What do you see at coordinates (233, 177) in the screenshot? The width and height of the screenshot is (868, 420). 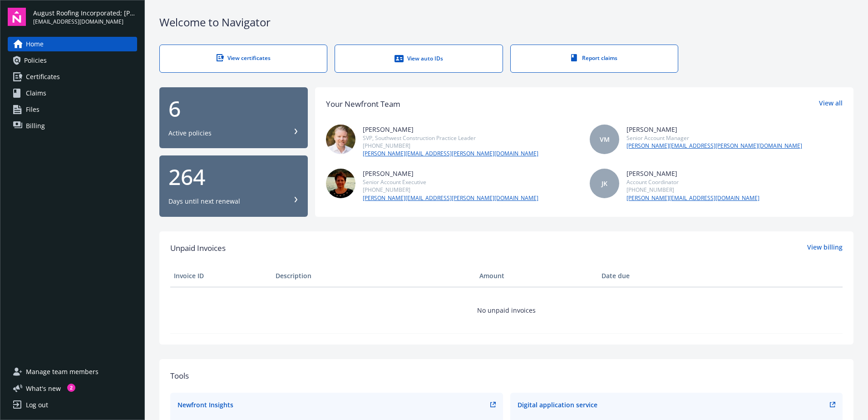 I see `div: 264` at bounding box center [233, 177].